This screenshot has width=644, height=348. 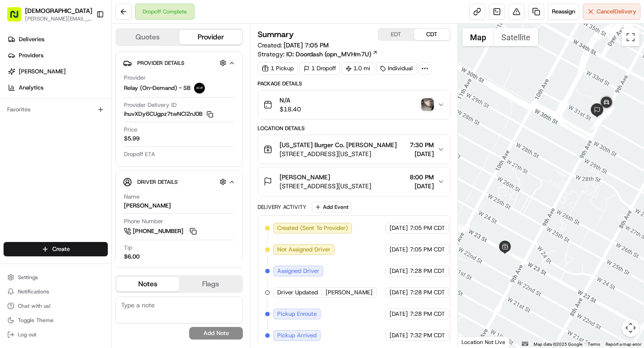 I want to click on span: 7:32 PM CDT, so click(x=427, y=335).